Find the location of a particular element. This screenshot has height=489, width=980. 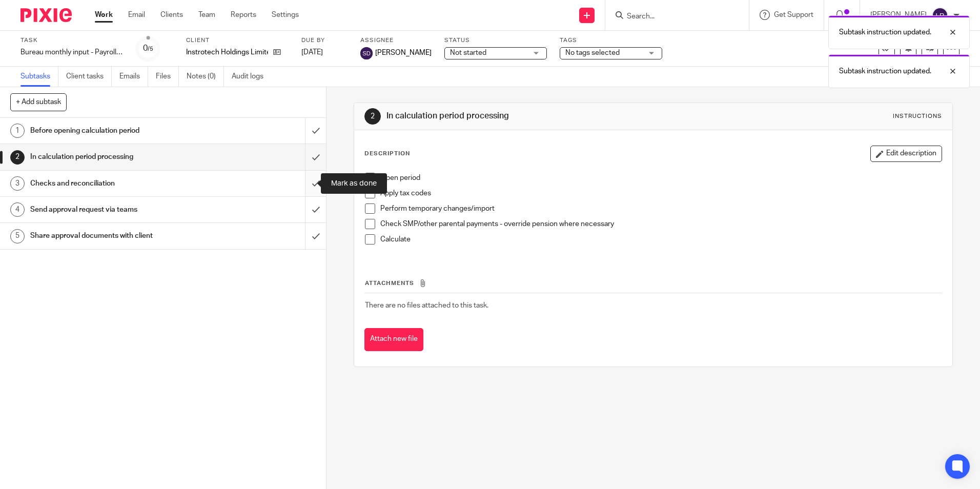

p: Instrotech Holdings Limited is located at coordinates (227, 53).